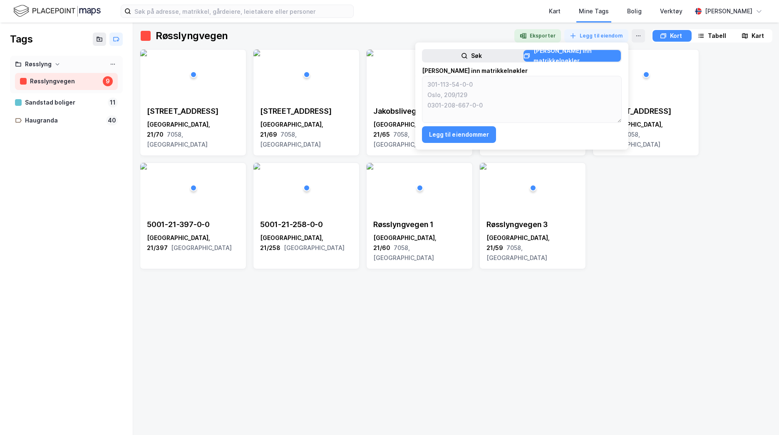 The image size is (779, 435). Describe the element at coordinates (21, 39) in the screenshot. I see `div: Tags` at that location.